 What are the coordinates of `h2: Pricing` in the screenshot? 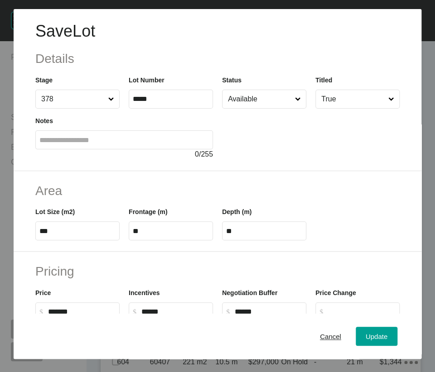 It's located at (217, 271).